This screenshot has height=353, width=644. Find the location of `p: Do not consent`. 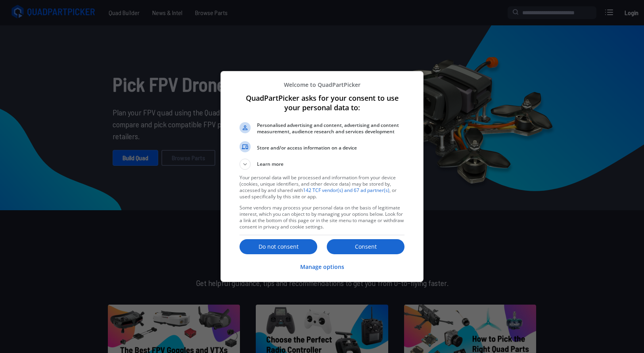

p: Do not consent is located at coordinates (278, 247).